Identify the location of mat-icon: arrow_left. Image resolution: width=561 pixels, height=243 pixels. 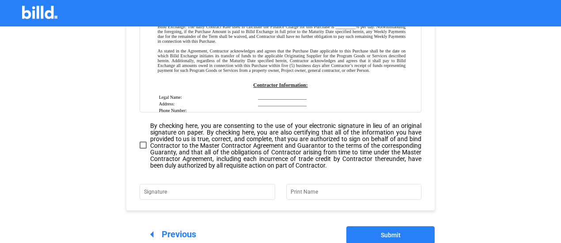
(150, 235).